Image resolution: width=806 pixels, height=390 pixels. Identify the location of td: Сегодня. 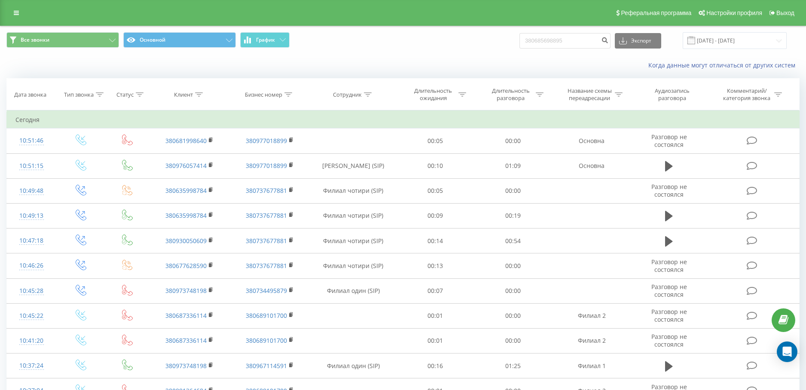
(403, 120).